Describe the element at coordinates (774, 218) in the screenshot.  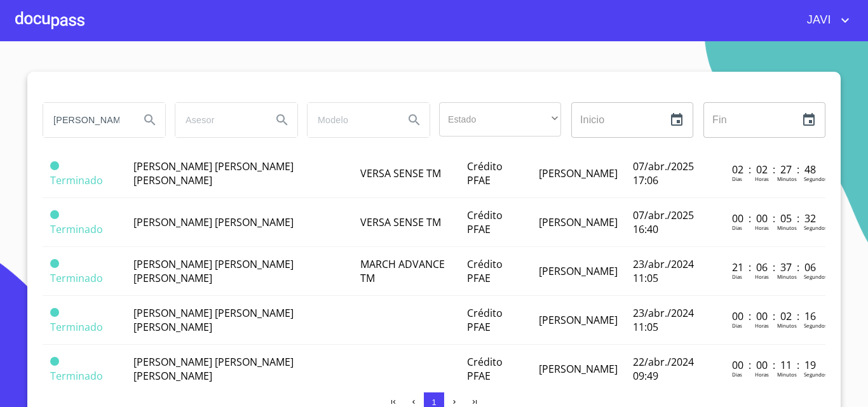
I see `p: 00 : 00 : 05 : 32` at that location.